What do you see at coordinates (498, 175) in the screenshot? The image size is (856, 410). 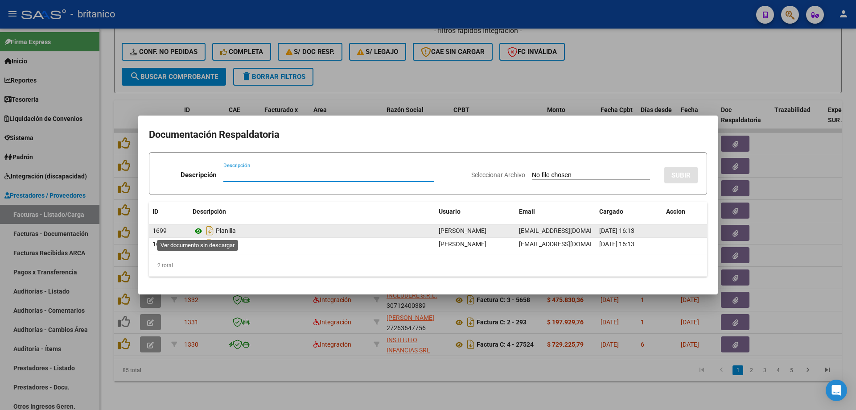 I see `span: Seleccionar Archivo` at bounding box center [498, 175].